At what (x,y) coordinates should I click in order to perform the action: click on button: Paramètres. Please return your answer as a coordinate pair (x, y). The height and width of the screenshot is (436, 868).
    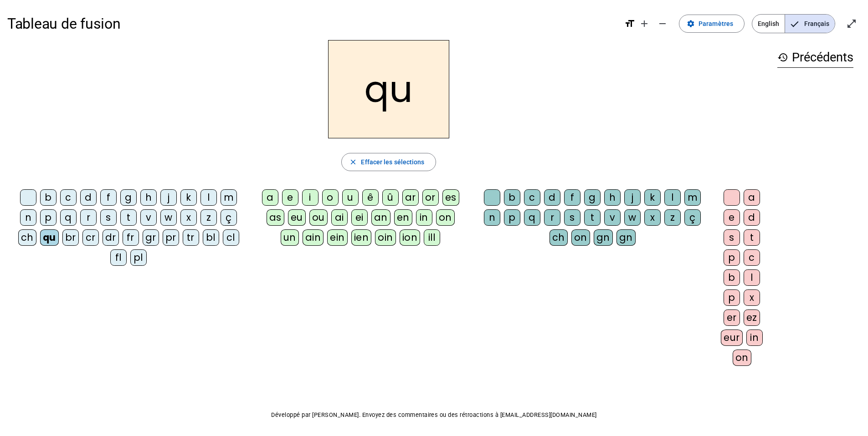
    Looking at the image, I should click on (711, 24).